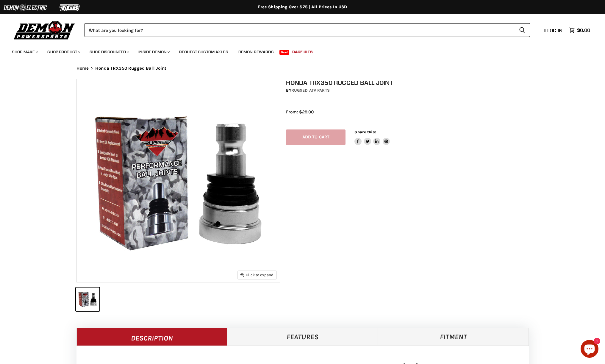 The image size is (605, 364). What do you see at coordinates (299, 30) in the screenshot?
I see `input: When autocomplete results are available use up and down arrows to review and enter to select` at bounding box center [299, 30].